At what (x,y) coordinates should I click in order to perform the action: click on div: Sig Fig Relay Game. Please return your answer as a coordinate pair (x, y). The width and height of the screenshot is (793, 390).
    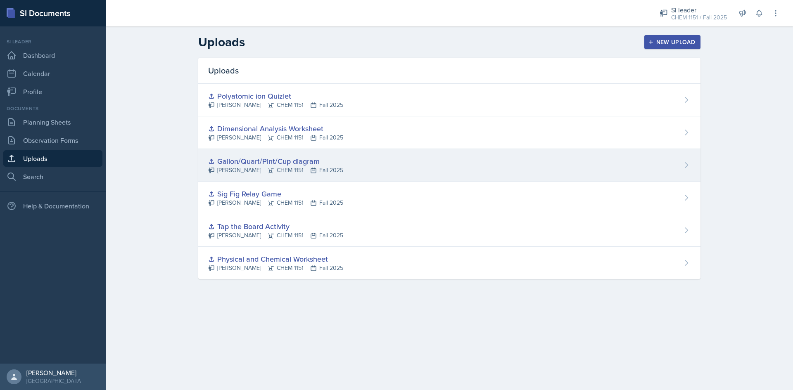
    Looking at the image, I should click on (275, 194).